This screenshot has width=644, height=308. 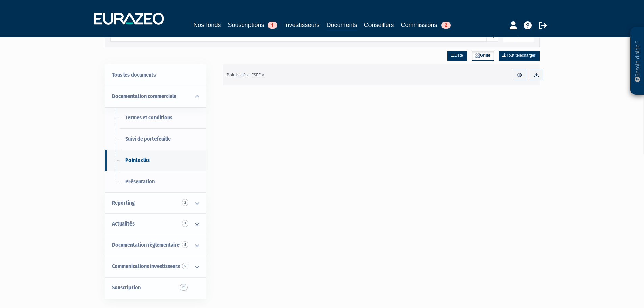 What do you see at coordinates (156, 203) in the screenshot?
I see `a: Reporting 3` at bounding box center [156, 203].